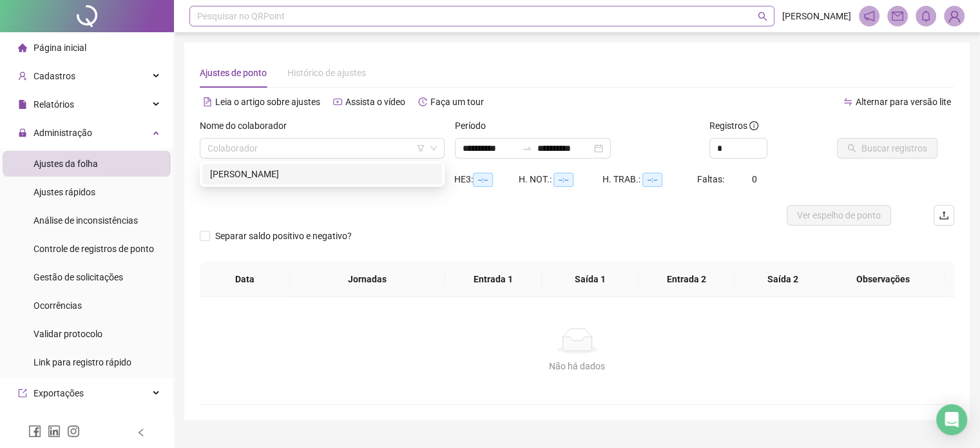 The height and width of the screenshot is (448, 980). What do you see at coordinates (577, 366) in the screenshot?
I see `div: Não há dados` at bounding box center [577, 366].